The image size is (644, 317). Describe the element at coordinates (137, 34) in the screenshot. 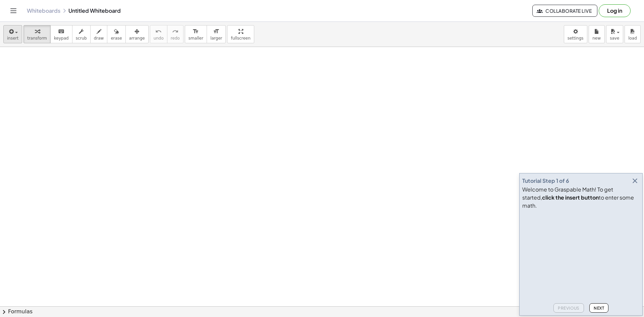

I see `button: arrange` at that location.